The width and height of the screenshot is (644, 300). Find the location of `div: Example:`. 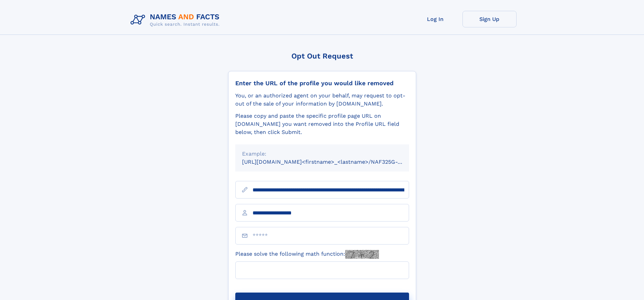

div: Example: is located at coordinates (322, 154).